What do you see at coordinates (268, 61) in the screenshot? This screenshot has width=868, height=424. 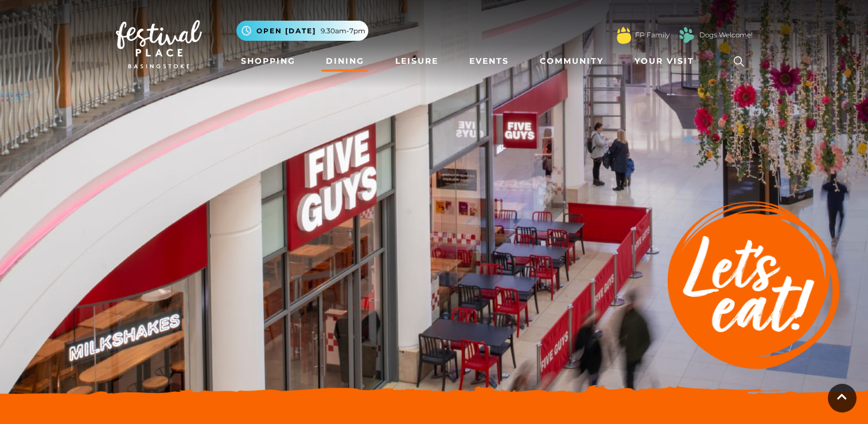 I see `a: Shopping` at bounding box center [268, 61].